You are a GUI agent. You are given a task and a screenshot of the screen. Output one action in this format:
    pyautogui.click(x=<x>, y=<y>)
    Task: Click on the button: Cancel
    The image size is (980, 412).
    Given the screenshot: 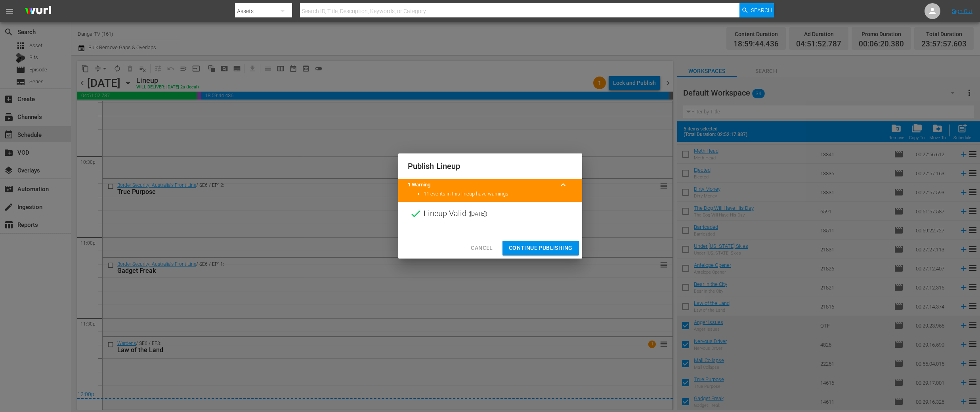 What is the action you would take?
    pyautogui.click(x=481, y=248)
    